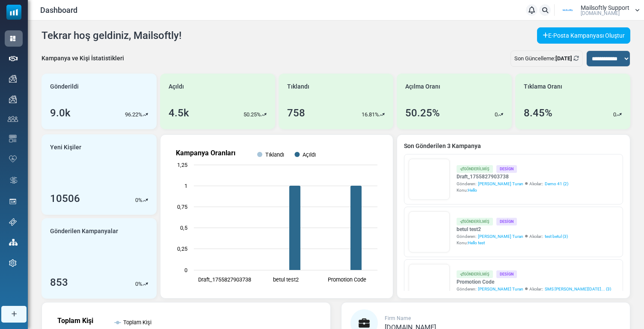 The height and width of the screenshot is (329, 644). Describe the element at coordinates (14, 12) in the screenshot. I see `img: mailsoftly_icon_blue_white.svg` at that location.